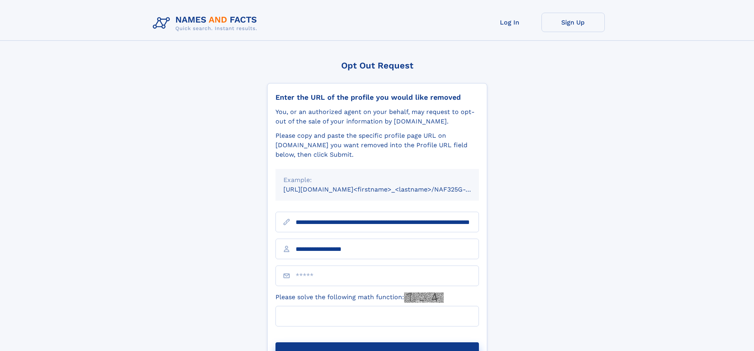  What do you see at coordinates (360, 298) in the screenshot?
I see `label: Please solve the following math function:` at bounding box center [360, 298].